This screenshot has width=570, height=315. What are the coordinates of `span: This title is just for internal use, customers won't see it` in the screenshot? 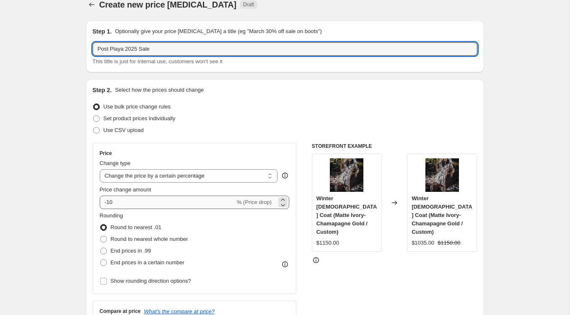 It's located at (158, 61).